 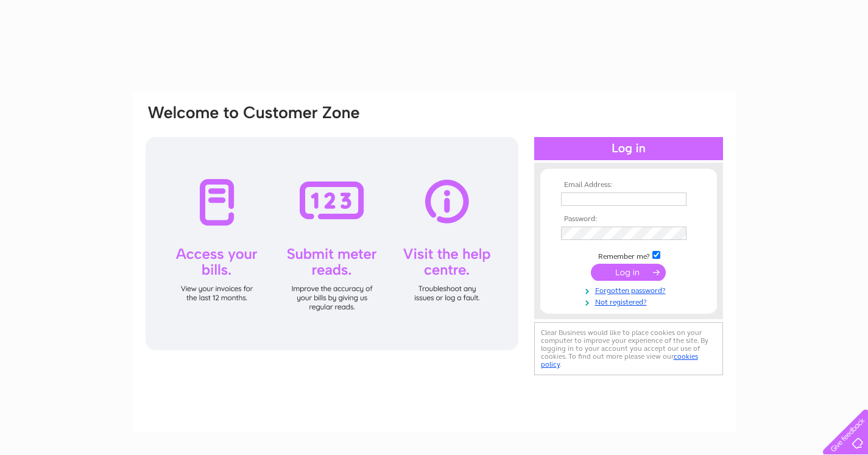 I want to click on a: Forgotten password?, so click(x=630, y=289).